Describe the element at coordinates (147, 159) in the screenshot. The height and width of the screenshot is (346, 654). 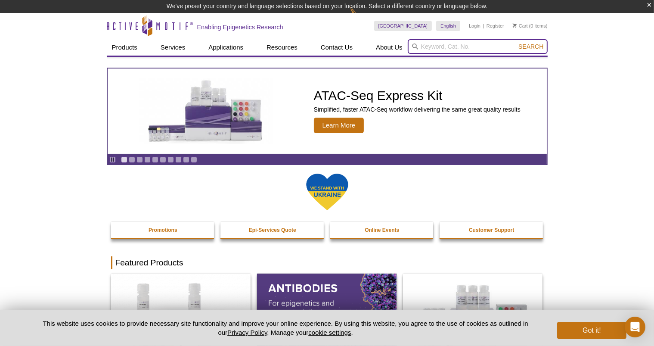
I see `a: Go to slide 4` at that location.